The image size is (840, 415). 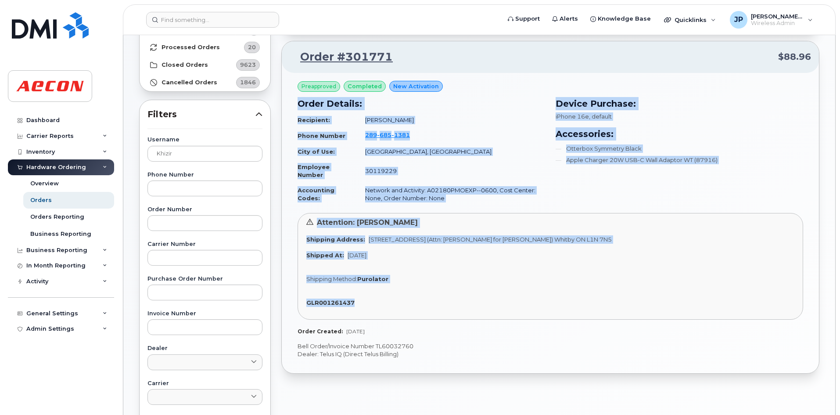 I want to click on strong: GLR001261437, so click(x=330, y=302).